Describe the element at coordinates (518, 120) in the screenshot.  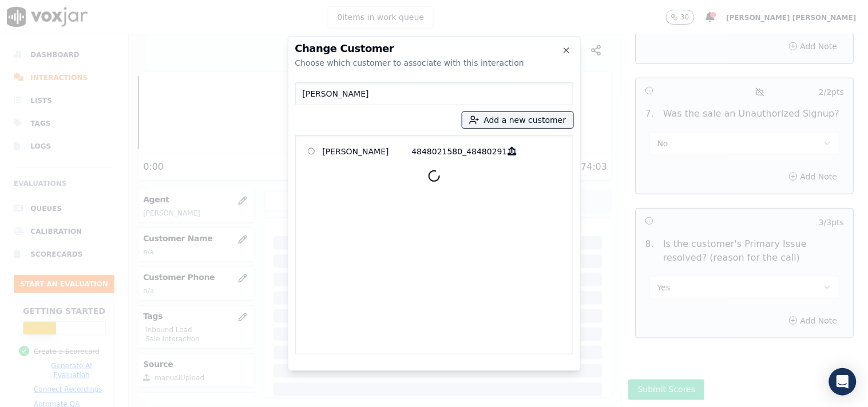
I see `button: Add a new customer` at that location.